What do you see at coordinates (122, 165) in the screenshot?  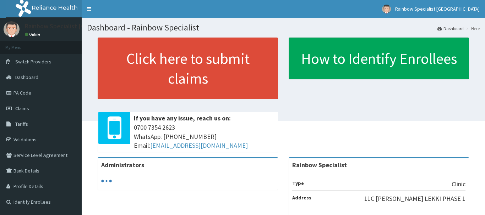 I see `b: Administrators` at bounding box center [122, 165].